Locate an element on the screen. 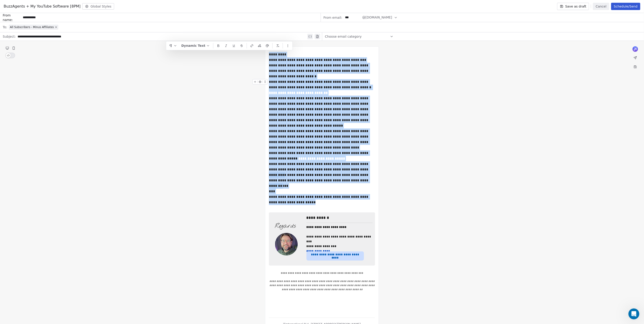  textarea: Message… is located at coordinates (45, 144).